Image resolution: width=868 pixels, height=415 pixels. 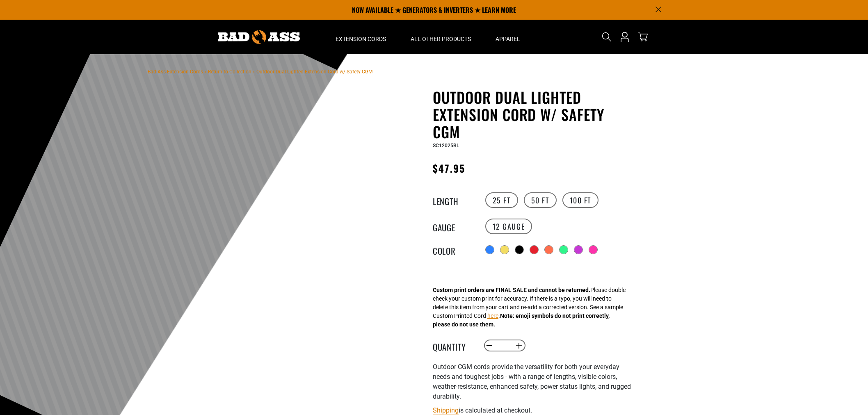 What do you see at coordinates (501, 200) in the screenshot?
I see `label: 25 FT` at bounding box center [501, 200].